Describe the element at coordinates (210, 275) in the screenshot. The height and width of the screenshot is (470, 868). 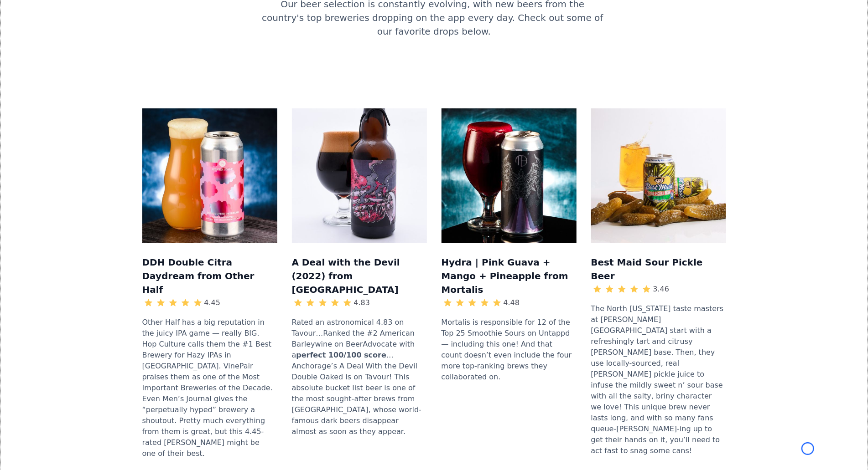
I see `h3: DDH Double Citra Daydream from Other Half` at that location.